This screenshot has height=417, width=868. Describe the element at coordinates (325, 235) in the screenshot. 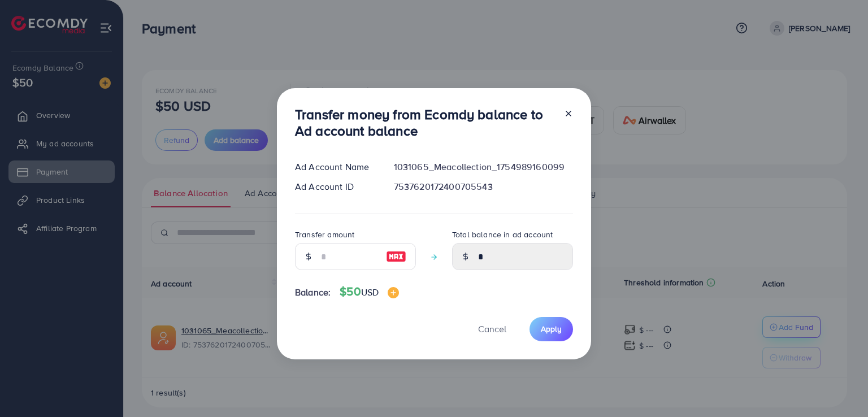

I see `label: Transfer amount` at that location.